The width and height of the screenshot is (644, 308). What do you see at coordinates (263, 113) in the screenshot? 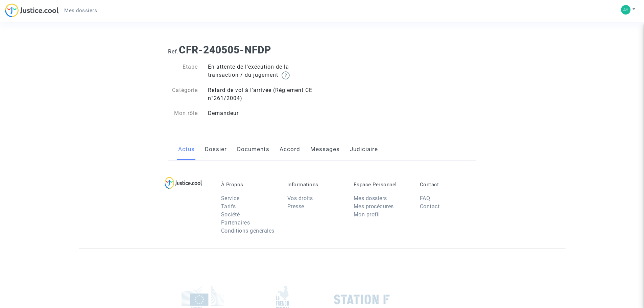
I see `div: Demandeur` at bounding box center [263, 113].